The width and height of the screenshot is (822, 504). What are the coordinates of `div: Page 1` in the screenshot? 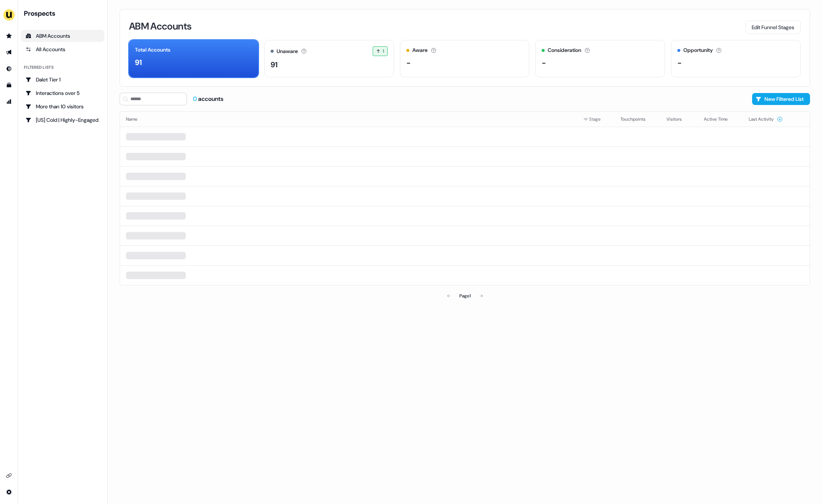 It's located at (465, 296).